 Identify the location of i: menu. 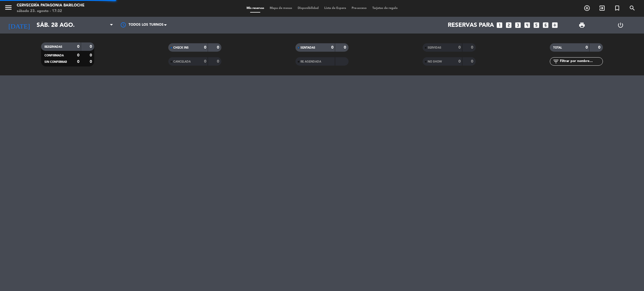
(9, 7).